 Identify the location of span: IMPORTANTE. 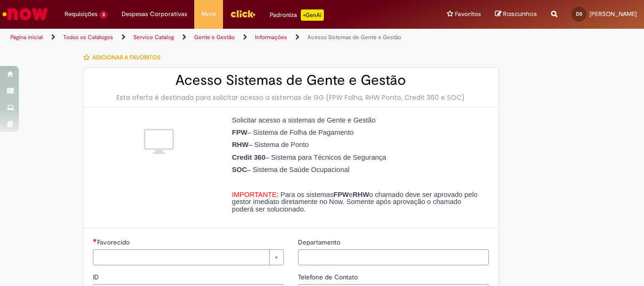
(254, 194).